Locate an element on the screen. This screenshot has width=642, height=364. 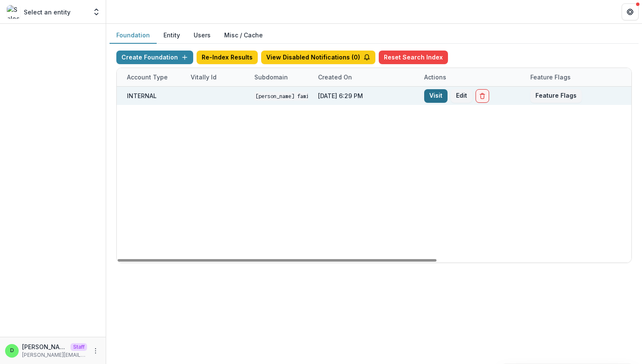
div: INTERNAL is located at coordinates (142, 96).